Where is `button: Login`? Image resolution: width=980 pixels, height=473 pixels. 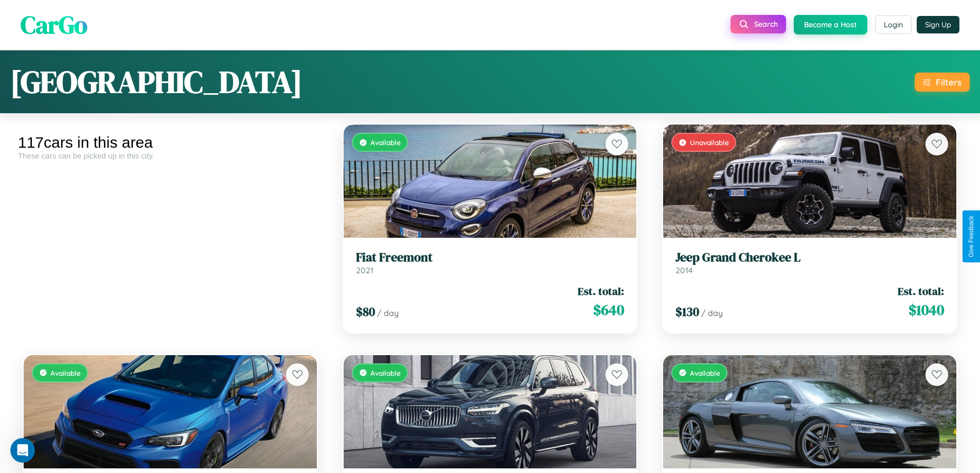 button: Login is located at coordinates (893, 25).